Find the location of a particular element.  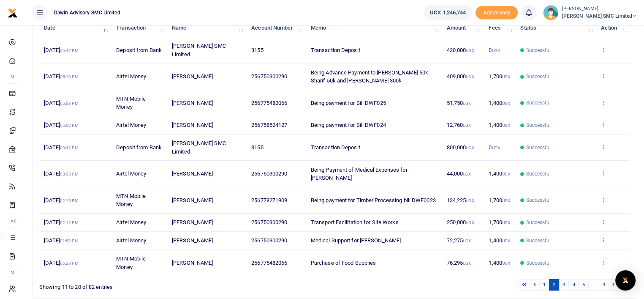

span: 256758524127 is located at coordinates (269, 125).